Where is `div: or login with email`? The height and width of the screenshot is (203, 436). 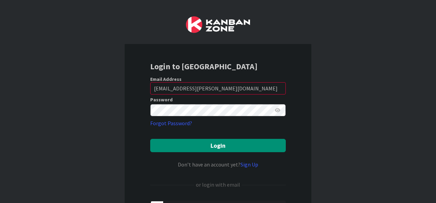 div: or login with email is located at coordinates (218, 184).